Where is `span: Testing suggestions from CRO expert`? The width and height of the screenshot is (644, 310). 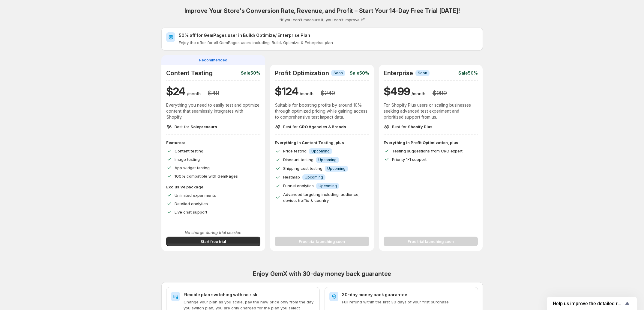
span: Testing suggestions from CRO expert is located at coordinates (427, 151).